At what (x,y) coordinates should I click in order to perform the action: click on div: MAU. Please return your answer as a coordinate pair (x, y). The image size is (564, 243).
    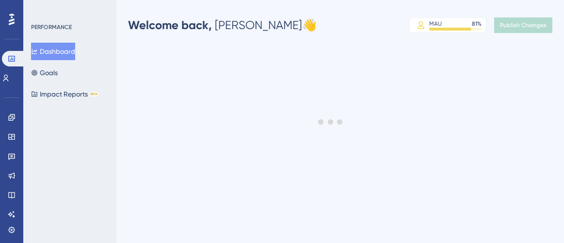
    Looking at the image, I should click on (435, 24).